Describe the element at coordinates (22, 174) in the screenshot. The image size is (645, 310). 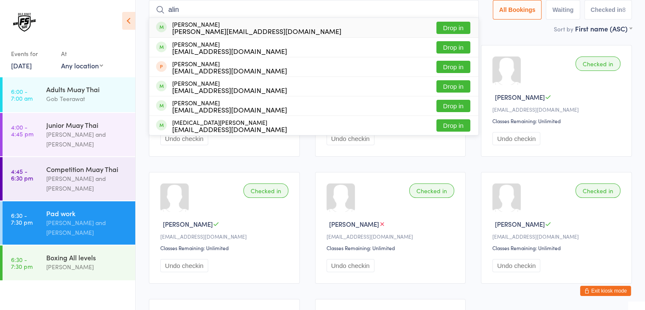
I see `time: 4:45 - 6:30 pm` at that location.